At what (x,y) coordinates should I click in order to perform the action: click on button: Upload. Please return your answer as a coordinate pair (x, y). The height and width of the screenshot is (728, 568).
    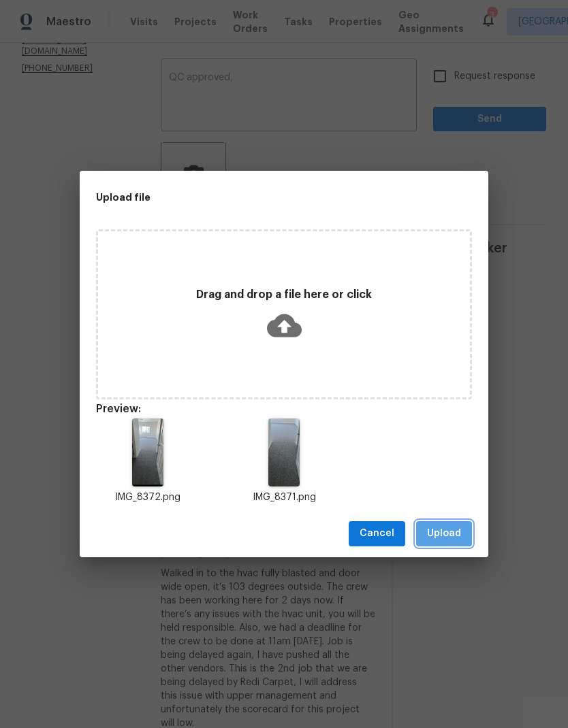
    Looking at the image, I should click on (444, 534).